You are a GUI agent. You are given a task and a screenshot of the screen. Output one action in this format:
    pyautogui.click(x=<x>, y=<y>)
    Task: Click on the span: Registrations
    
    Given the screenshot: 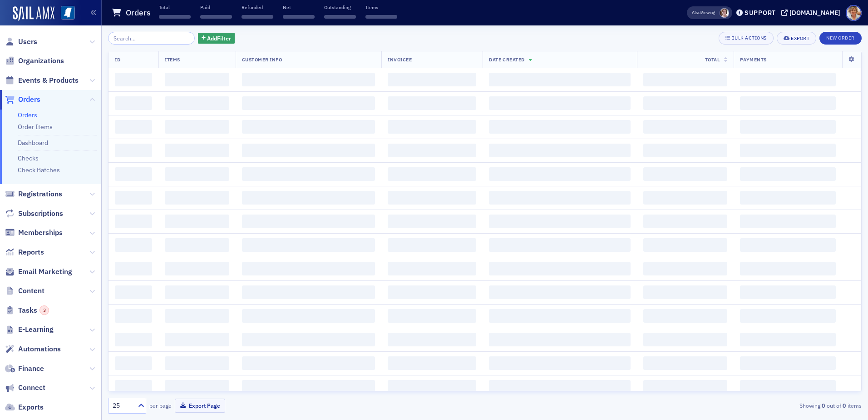 What is the action you would take?
    pyautogui.click(x=40, y=194)
    